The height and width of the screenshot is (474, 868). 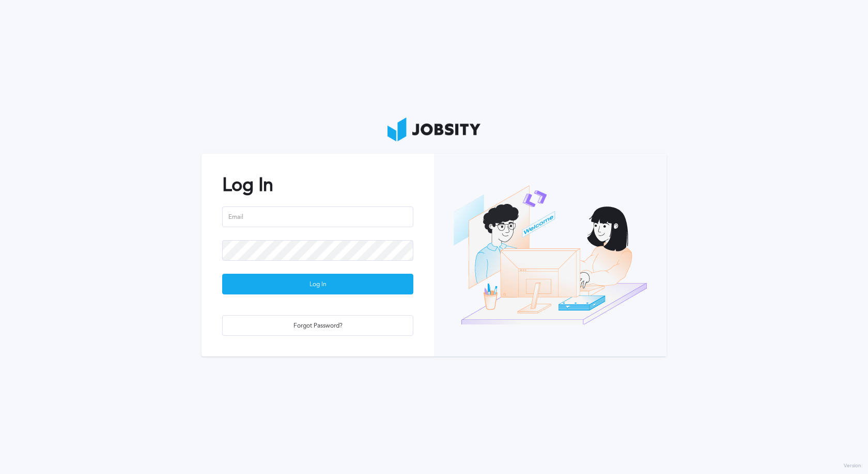 I want to click on label: Version:, so click(x=853, y=466).